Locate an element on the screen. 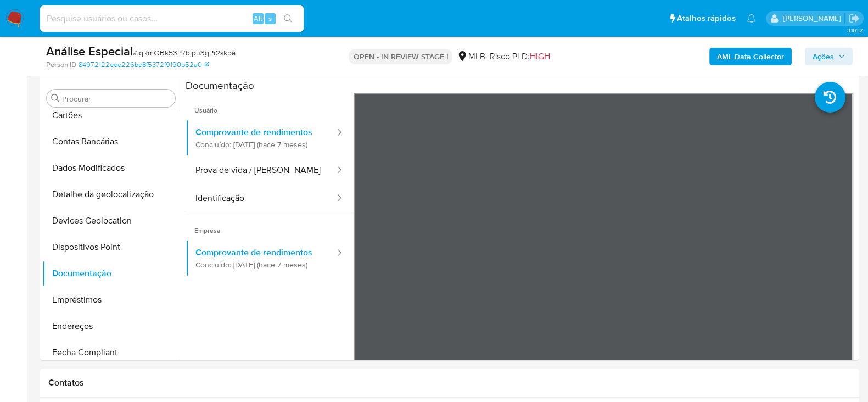 The width and height of the screenshot is (868, 402). b: AML Data Collector is located at coordinates (750, 57).